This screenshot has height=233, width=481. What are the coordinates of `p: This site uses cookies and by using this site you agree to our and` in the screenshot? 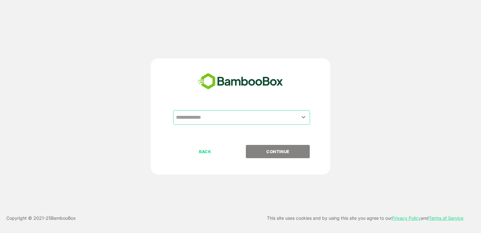 It's located at (366, 218).